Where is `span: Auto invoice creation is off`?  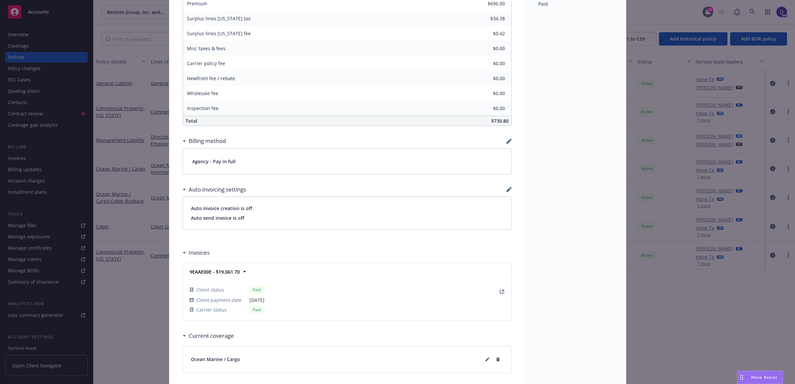 span: Auto invoice creation is off is located at coordinates (347, 208).